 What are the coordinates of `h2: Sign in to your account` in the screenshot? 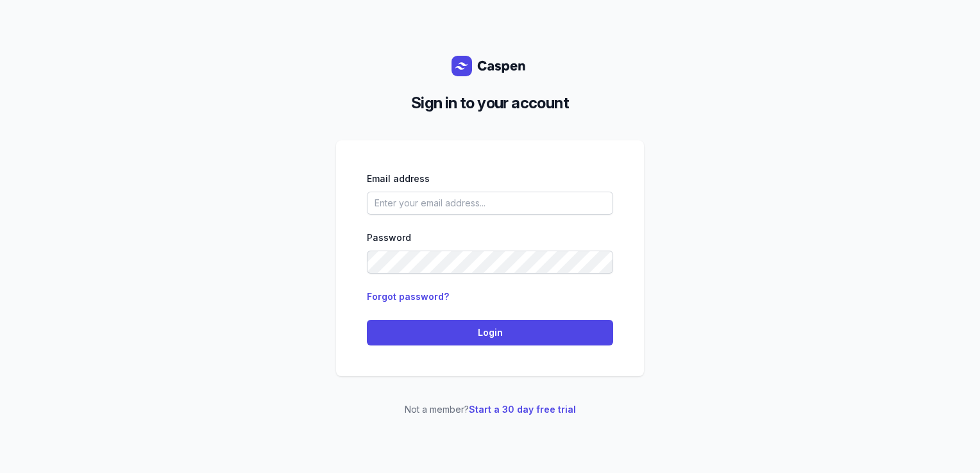 It's located at (490, 103).